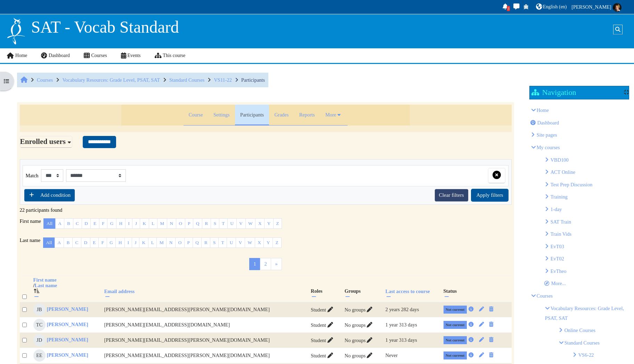  What do you see at coordinates (162, 223) in the screenshot?
I see `a: M` at bounding box center [162, 223].